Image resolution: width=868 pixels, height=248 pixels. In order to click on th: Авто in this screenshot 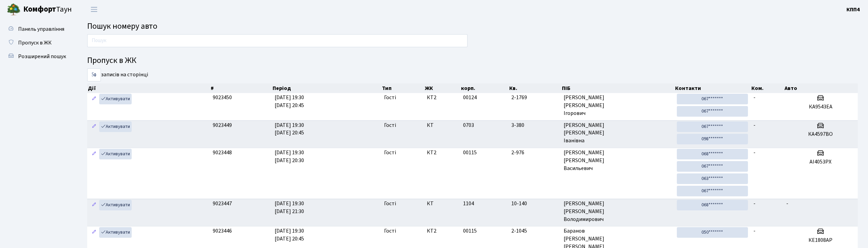, I will do `click(820, 88)`.